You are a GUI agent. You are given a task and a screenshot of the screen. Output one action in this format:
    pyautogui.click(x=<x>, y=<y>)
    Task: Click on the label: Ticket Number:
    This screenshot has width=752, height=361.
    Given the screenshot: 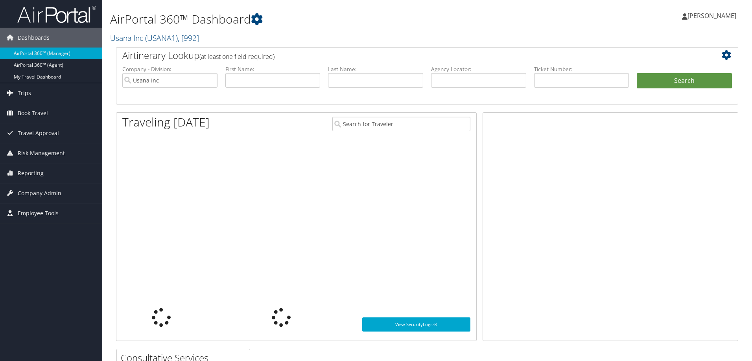 What is the action you would take?
    pyautogui.click(x=582, y=69)
    